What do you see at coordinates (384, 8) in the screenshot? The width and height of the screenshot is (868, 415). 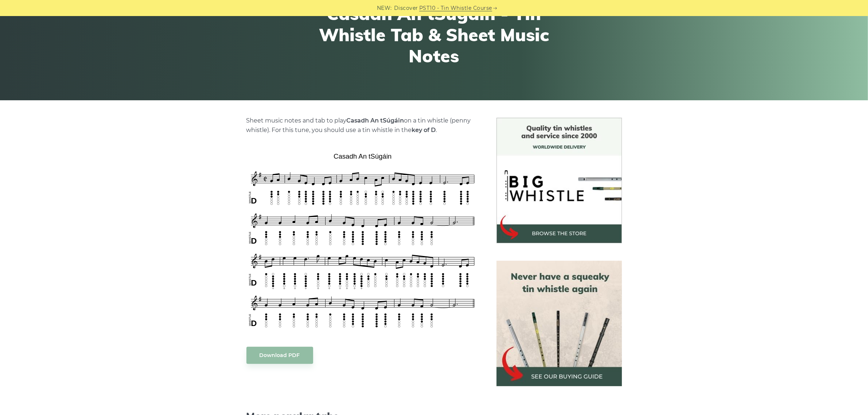 I see `span: NEW:` at bounding box center [384, 8].